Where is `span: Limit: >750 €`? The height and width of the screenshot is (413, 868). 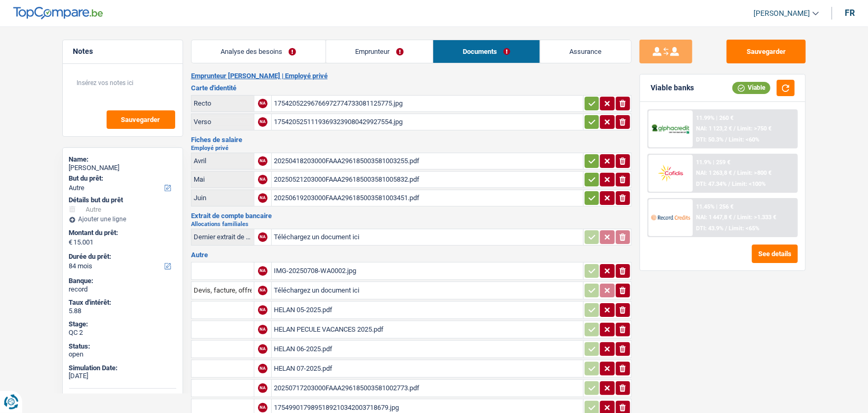 span: Limit: >750 € is located at coordinates (754, 129).